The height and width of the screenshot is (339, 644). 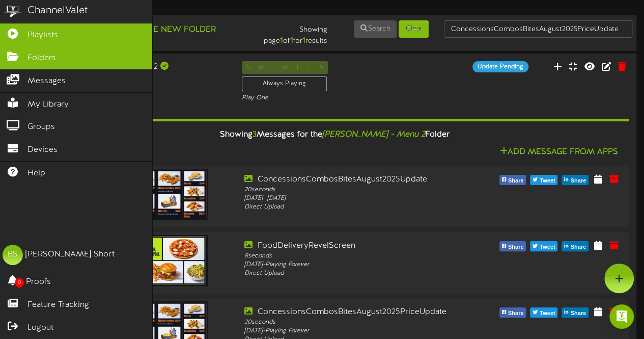 What do you see at coordinates (13, 255) in the screenshot?
I see `div: BS` at bounding box center [13, 255].